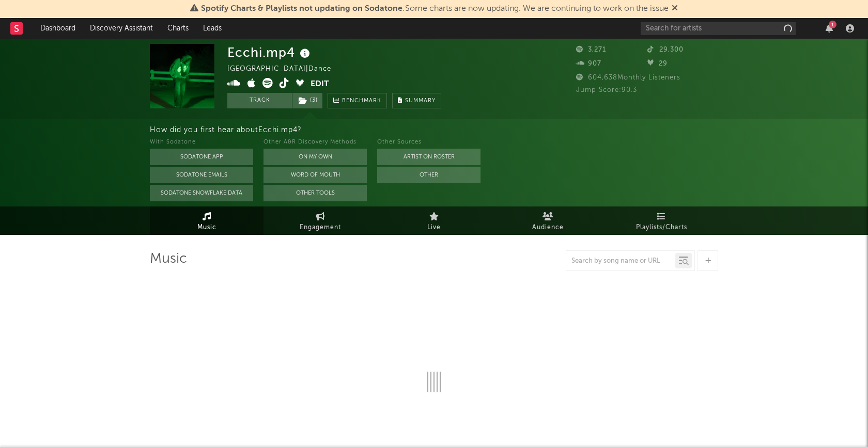 This screenshot has width=868, height=447. Describe the element at coordinates (675, 9) in the screenshot. I see `span: Dismiss` at that location.